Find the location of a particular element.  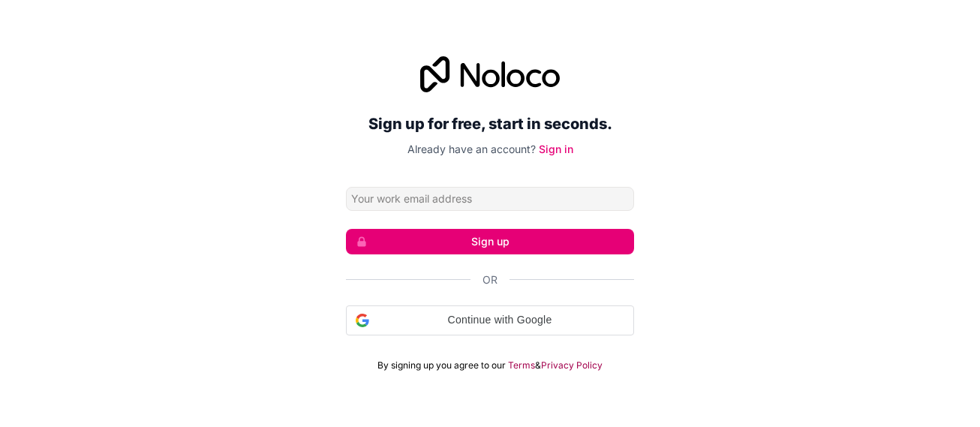

h2: Sign up for free, start in seconds. is located at coordinates (490, 124).